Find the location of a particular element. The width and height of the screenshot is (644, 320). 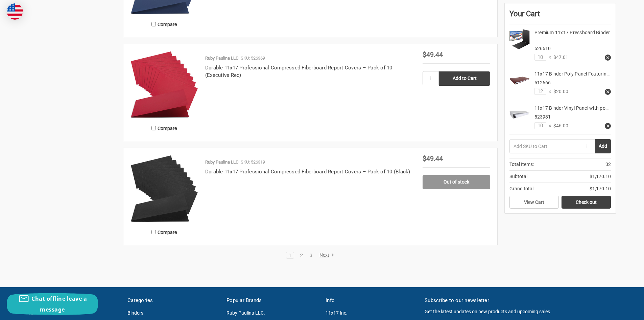

img: Durable 11x17 Professional Compressed Fiberboard Report Covers – Pack of 10 (Executive Red) is located at coordinates (164, 85).